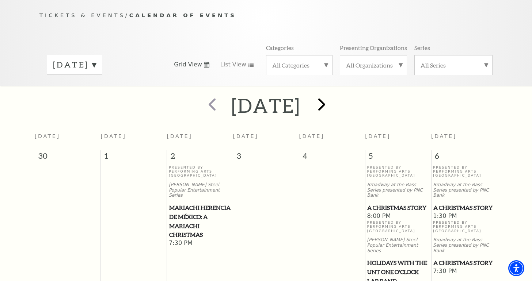 Image resolution: width=532 pixels, height=281 pixels. Describe the element at coordinates (464, 217) in the screenshot. I see `span: 1:30 PM` at that location.